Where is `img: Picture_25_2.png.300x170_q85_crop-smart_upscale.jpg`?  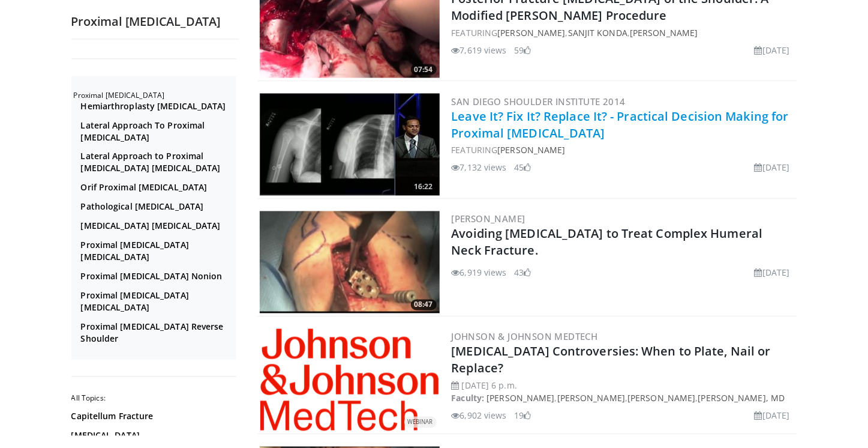
img: Picture_25_2.png.300x170_q85_crop-smart_upscale.jpg is located at coordinates (349, 262).